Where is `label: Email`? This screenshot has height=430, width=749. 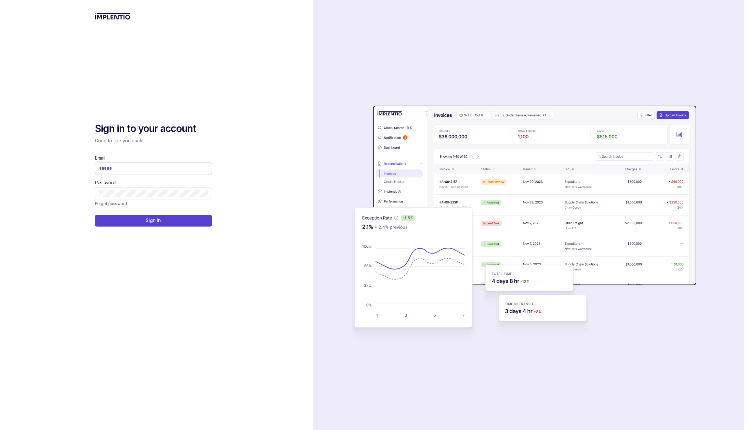 label: Email is located at coordinates (100, 158).